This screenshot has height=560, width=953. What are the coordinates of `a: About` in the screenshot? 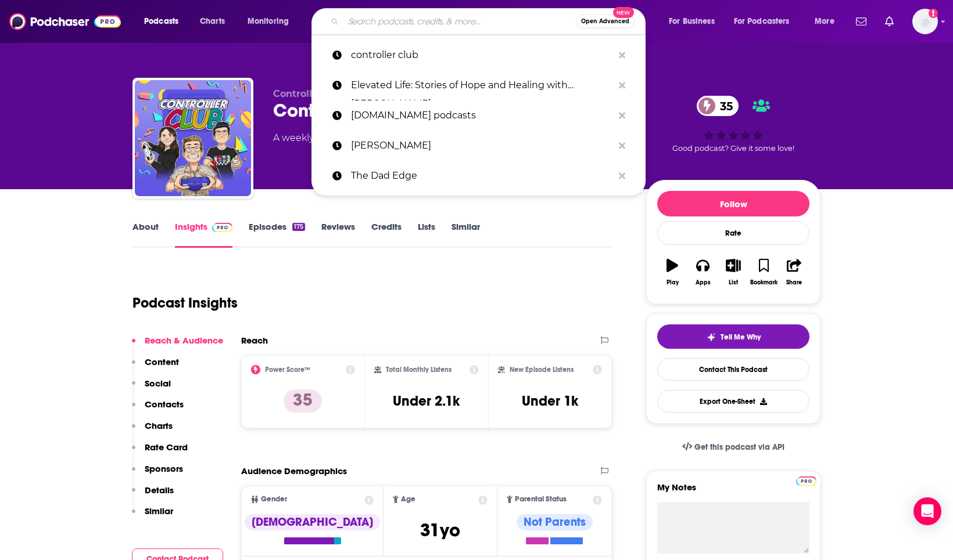 It's located at (146, 235).